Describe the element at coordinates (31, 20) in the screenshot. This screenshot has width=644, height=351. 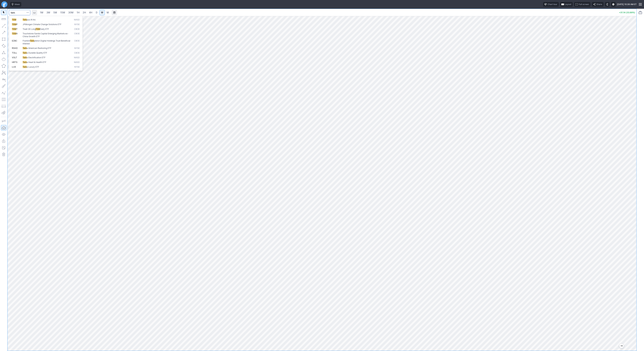
I see `span: pus AI Inc` at that location.